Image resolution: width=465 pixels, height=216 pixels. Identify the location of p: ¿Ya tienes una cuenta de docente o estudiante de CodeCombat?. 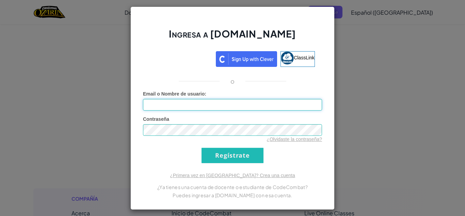
(233, 187).